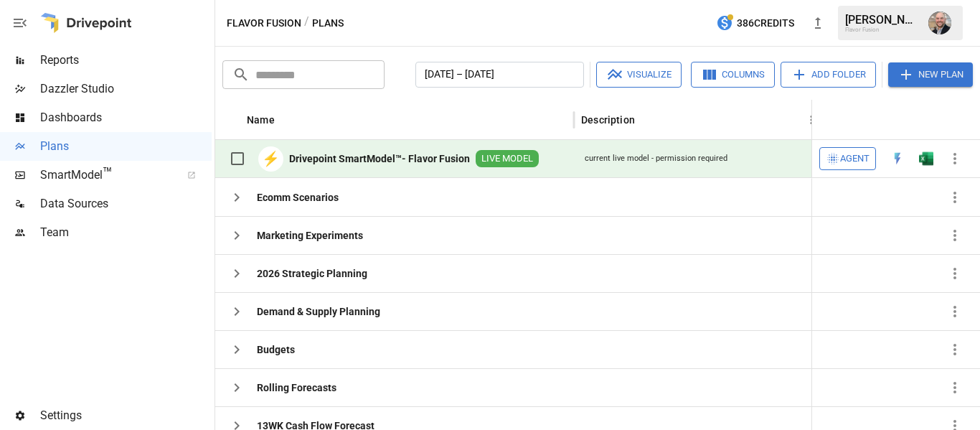 This screenshot has width=980, height=430. What do you see at coordinates (126, 146) in the screenshot?
I see `span: Plans` at bounding box center [126, 146].